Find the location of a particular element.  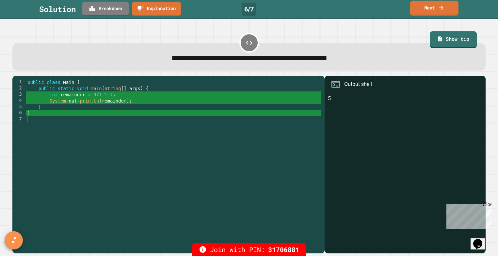

span: Toggle code folding, rows 2 through 5 is located at coordinates (24, 88).